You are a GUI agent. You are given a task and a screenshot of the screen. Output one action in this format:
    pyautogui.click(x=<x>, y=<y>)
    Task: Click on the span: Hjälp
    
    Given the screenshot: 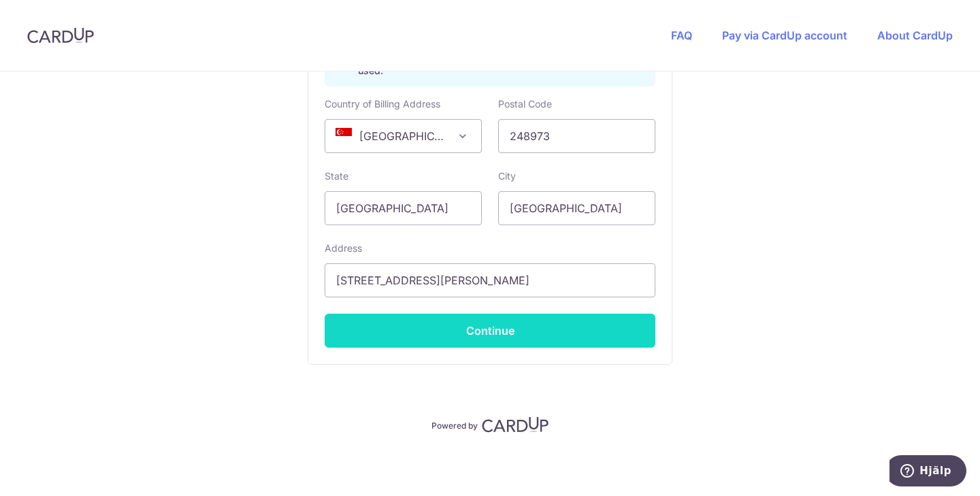 What is the action you would take?
    pyautogui.click(x=46, y=16)
    